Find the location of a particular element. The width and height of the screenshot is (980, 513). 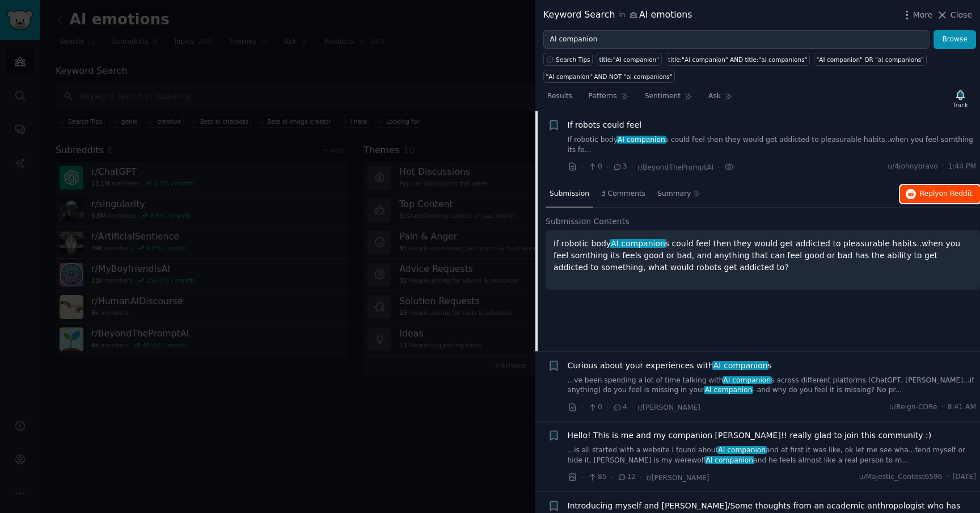

span: 3 is located at coordinates (619, 167).